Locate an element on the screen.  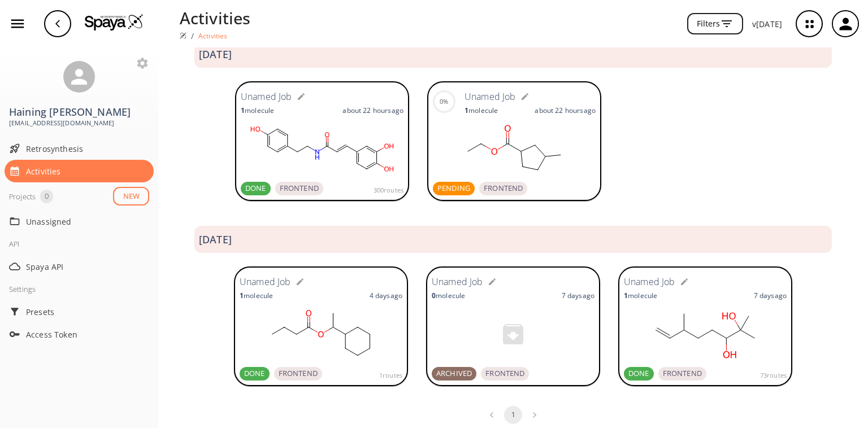
span: Activities is located at coordinates (88, 171).